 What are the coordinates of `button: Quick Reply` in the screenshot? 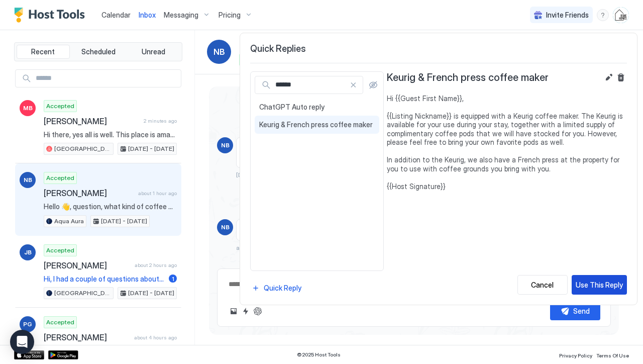 It's located at (276, 287).